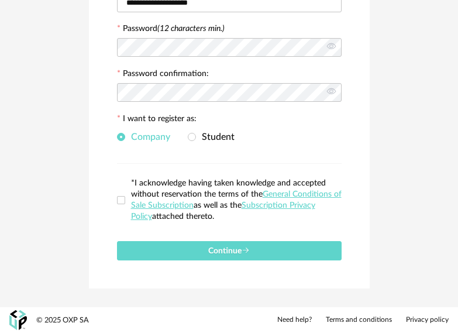  I want to click on button: Continue, so click(229, 250).